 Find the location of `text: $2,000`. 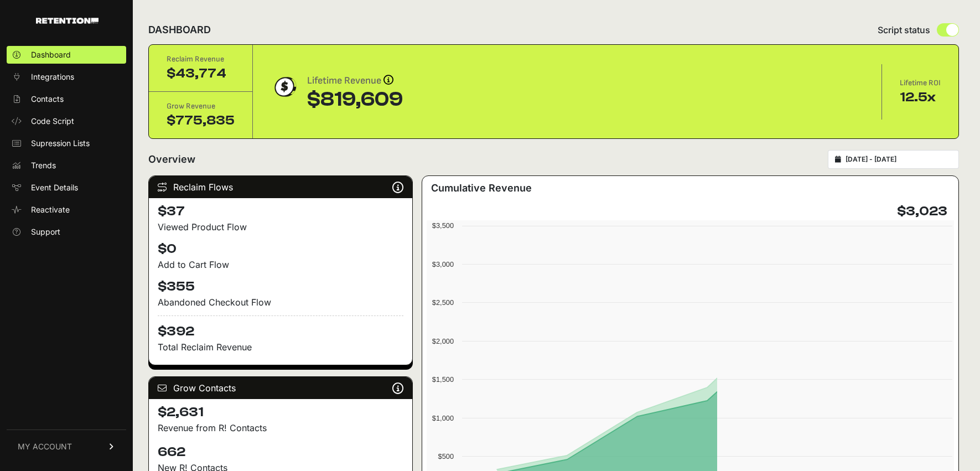

text: $2,000 is located at coordinates (443, 341).